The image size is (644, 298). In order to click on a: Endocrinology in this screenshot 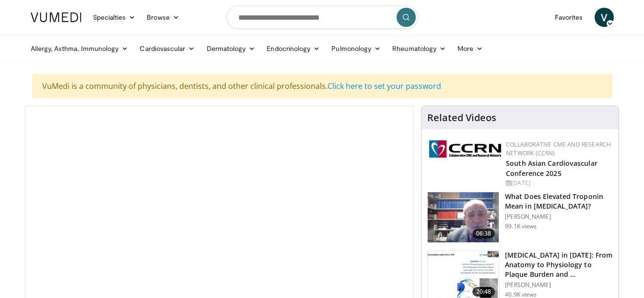, I will do `click(292, 48)`.